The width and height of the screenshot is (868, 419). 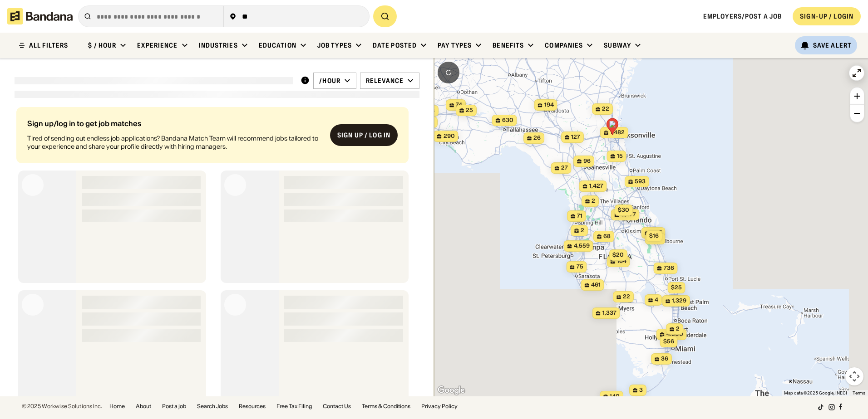 I want to click on a: Employers/Post a job, so click(x=742, y=16).